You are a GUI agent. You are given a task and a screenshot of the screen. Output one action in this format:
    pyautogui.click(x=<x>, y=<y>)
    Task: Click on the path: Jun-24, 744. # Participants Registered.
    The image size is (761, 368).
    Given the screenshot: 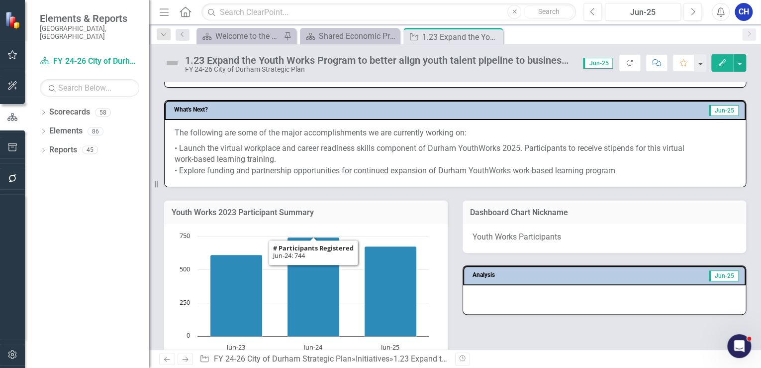 What is the action you would take?
    pyautogui.click(x=313, y=286)
    